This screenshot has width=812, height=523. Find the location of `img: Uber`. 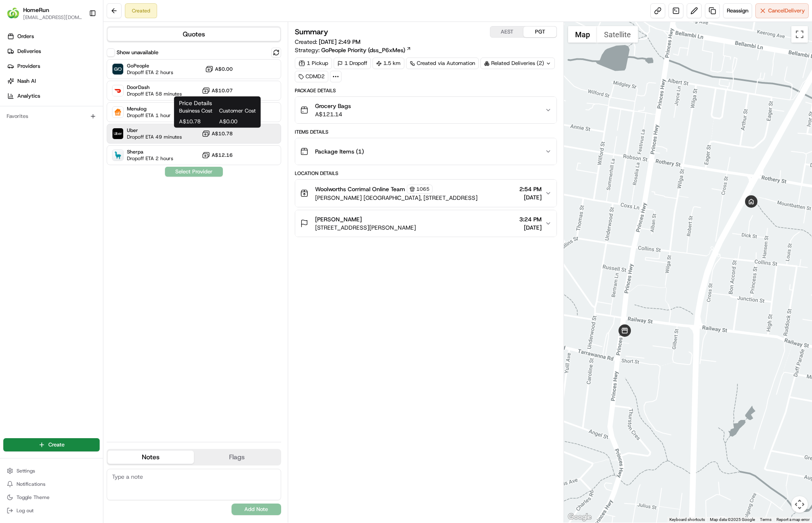

img: Uber is located at coordinates (118, 134).